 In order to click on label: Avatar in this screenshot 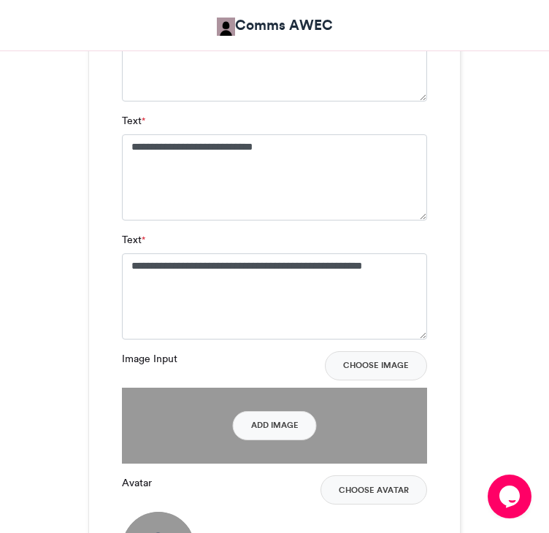, I will do `click(137, 483)`.